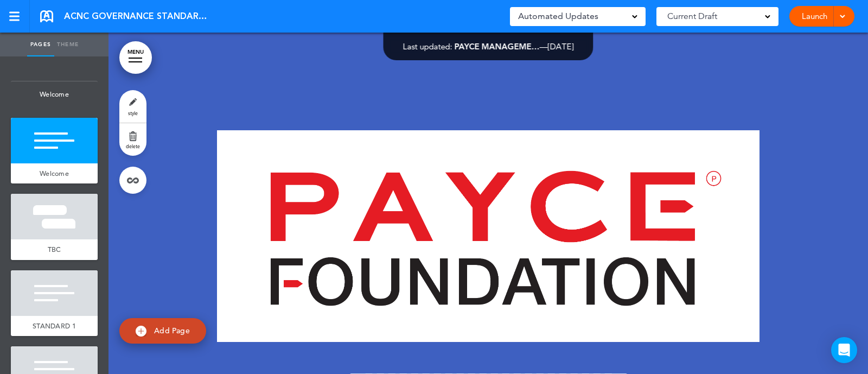 This screenshot has width=868, height=374. I want to click on a: delete, so click(133, 140).